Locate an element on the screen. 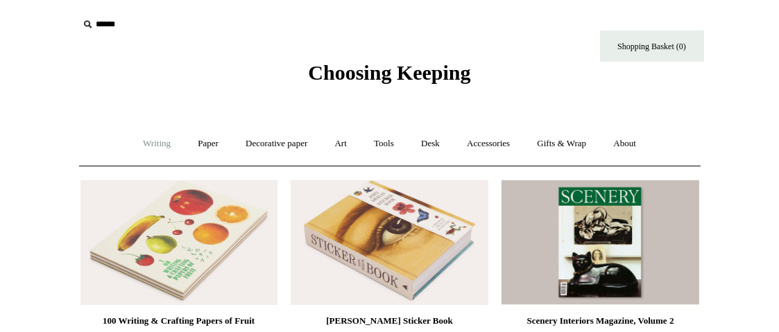 This screenshot has width=779, height=332. a: Art is located at coordinates (341, 144).